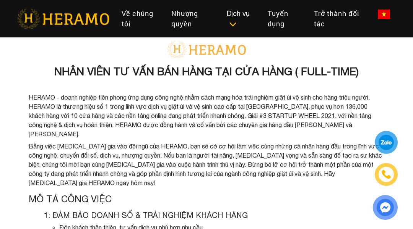 The height and width of the screenshot is (229, 413). What do you see at coordinates (386, 175) in the screenshot?
I see `a: phone-icon` at bounding box center [386, 175].